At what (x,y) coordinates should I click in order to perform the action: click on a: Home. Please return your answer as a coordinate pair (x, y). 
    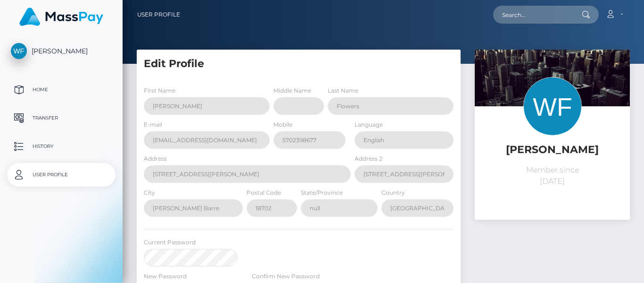
    Looking at the image, I should click on (61, 90).